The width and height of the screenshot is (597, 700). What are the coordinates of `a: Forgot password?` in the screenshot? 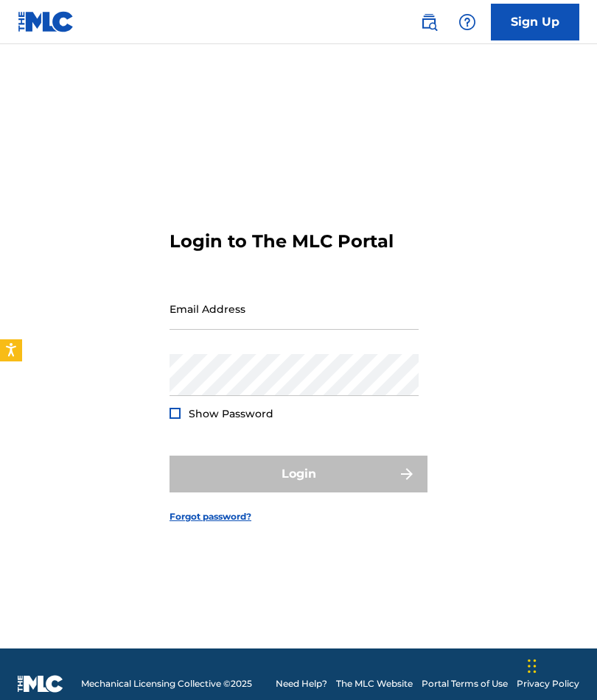 It's located at (210, 517).